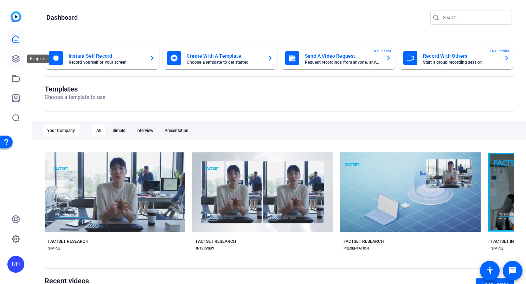 This screenshot has height=284, width=526. Describe the element at coordinates (220, 58) in the screenshot. I see `button: Create With A TemplateChoose a template to get started` at that location.